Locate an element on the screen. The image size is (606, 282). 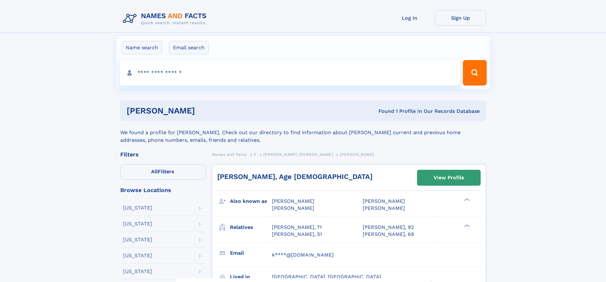
span: All is located at coordinates (154, 172).